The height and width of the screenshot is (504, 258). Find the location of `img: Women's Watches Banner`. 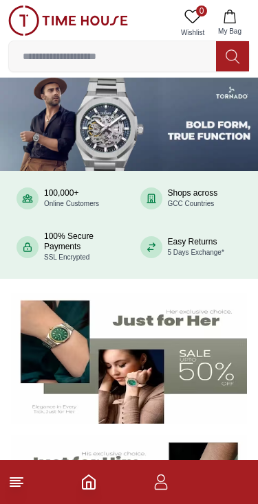

img: Women's Watches Banner is located at coordinates (128, 358).